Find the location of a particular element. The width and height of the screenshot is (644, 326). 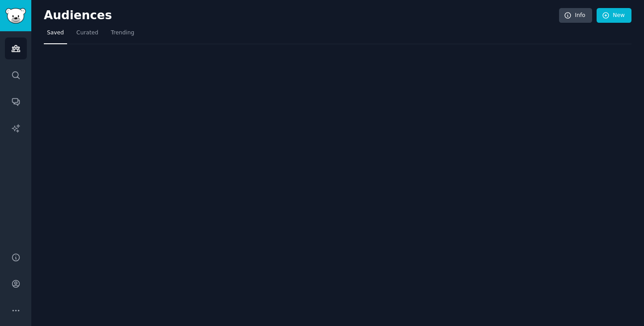

span: Trending is located at coordinates (123, 33).